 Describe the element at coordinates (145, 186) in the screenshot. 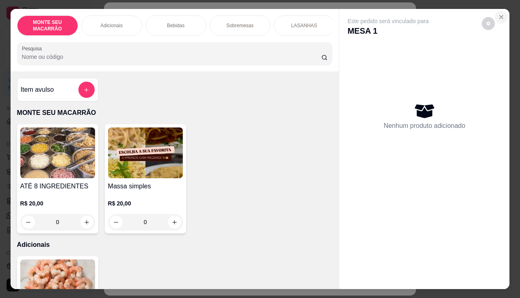

I see `h4: Massa simples` at that location.